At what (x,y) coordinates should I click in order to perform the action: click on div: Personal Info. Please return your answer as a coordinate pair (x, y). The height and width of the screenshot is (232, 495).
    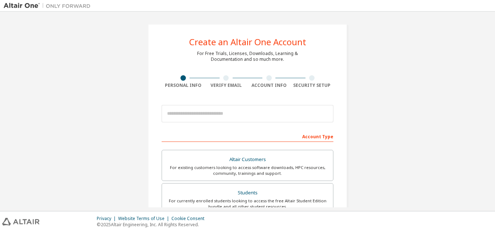
    Looking at the image, I should click on (183, 86).